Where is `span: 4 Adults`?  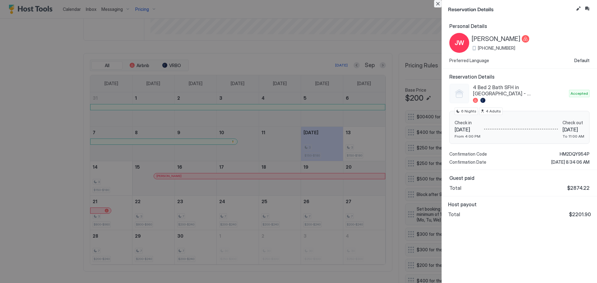
span: 4 Adults is located at coordinates (493, 111).